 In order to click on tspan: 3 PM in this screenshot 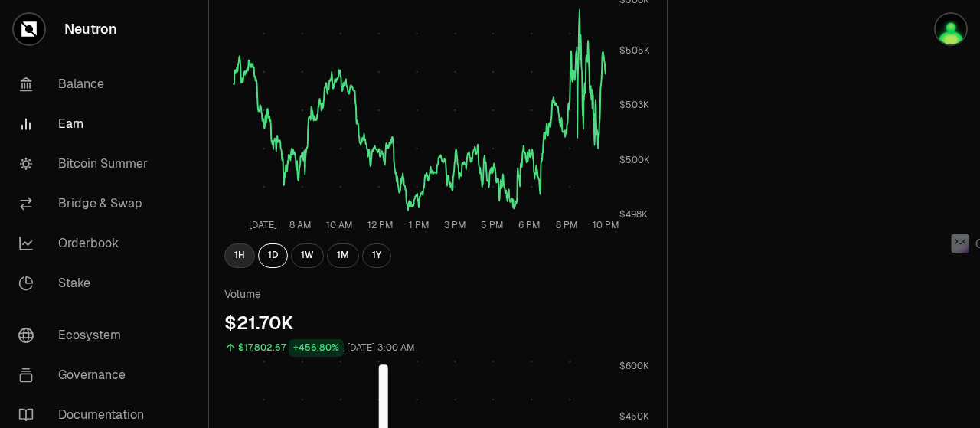, I will do `click(455, 225)`.